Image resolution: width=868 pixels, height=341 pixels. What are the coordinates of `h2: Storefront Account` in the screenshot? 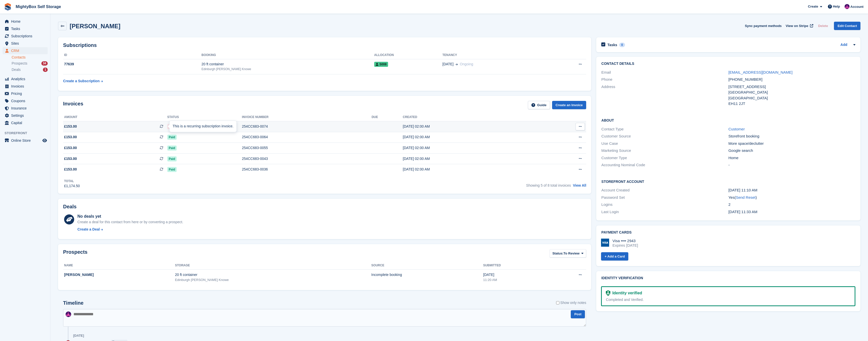 It's located at (728, 181).